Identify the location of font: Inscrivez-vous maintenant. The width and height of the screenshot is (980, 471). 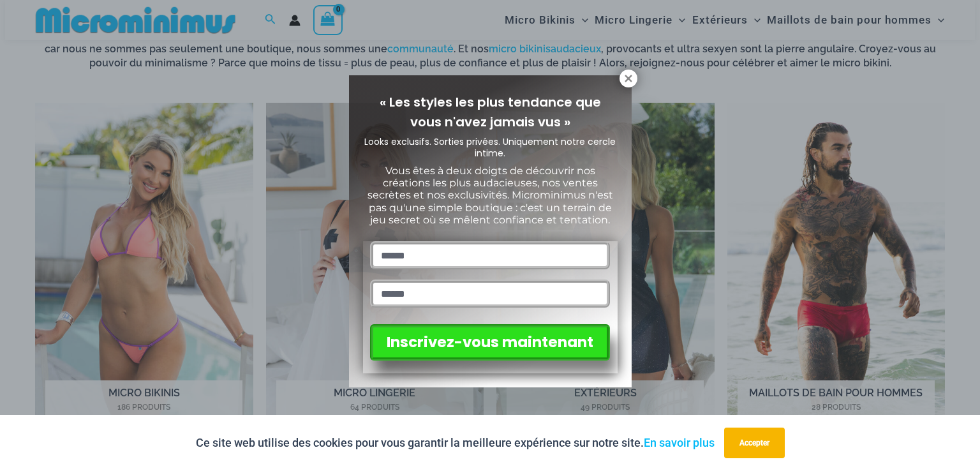
(490, 342).